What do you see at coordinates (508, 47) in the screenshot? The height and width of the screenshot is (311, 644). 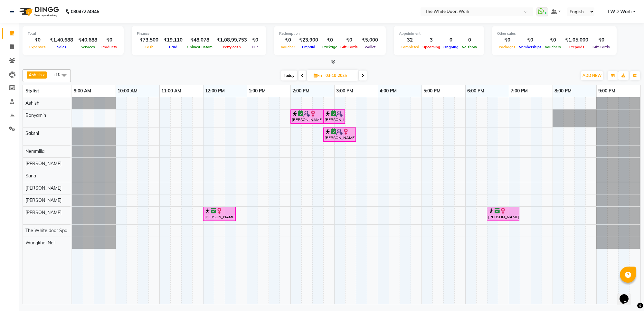 I see `span: Packages` at bounding box center [508, 47].